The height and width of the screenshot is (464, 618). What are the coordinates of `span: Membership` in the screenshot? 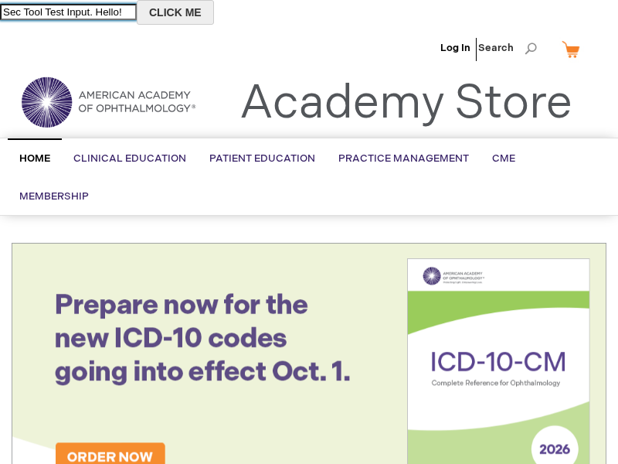 It's located at (54, 196).